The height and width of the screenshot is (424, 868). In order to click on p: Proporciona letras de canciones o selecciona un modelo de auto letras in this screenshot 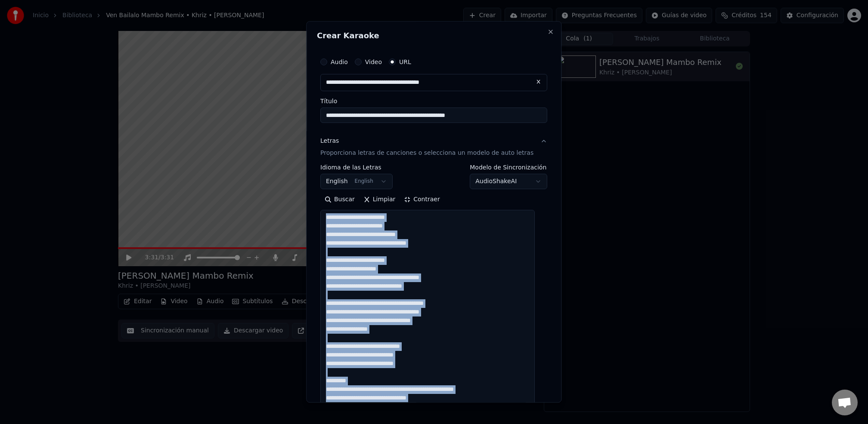, I will do `click(427, 153)`.